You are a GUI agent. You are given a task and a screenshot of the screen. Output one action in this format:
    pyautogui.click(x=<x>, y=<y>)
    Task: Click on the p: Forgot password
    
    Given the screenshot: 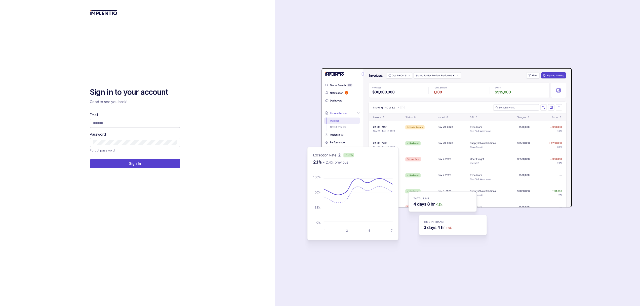 What is the action you would take?
    pyautogui.click(x=102, y=150)
    